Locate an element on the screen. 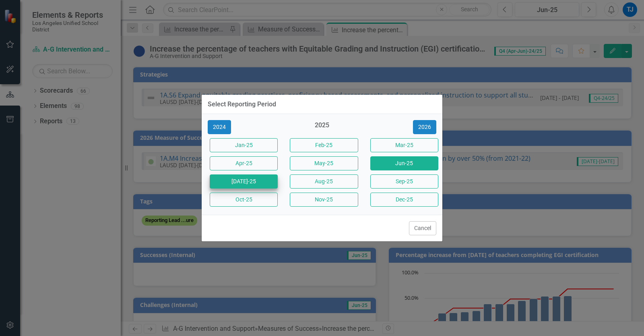  div: Select Reporting Period is located at coordinates (242, 104).